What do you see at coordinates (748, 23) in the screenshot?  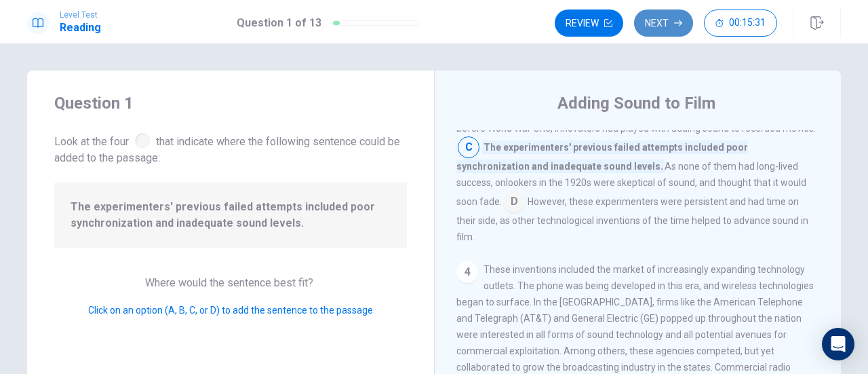 I see `span: 00:15:31` at bounding box center [748, 23].